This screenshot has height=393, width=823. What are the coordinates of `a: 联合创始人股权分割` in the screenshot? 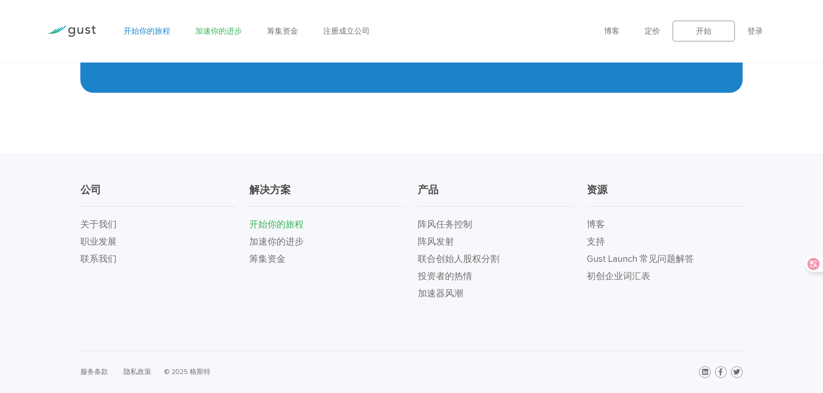 It's located at (458, 259).